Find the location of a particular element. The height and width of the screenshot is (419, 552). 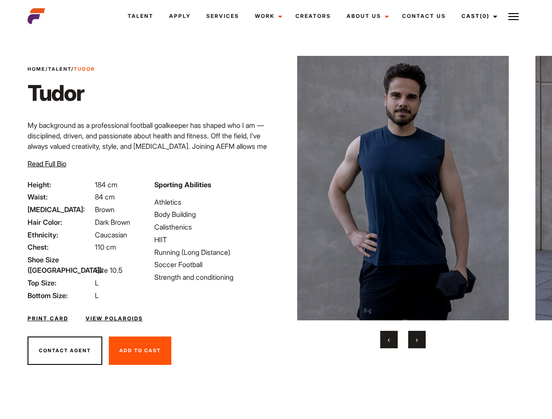

span: Height: is located at coordinates (60, 185).